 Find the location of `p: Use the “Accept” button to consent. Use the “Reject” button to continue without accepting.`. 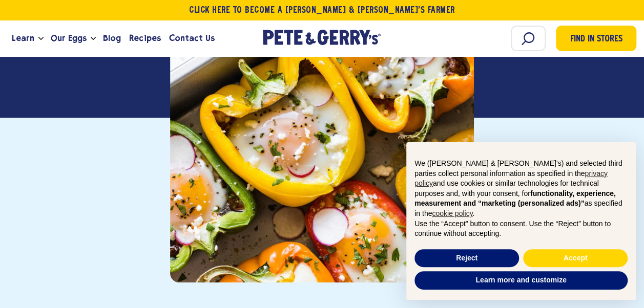

p: Use the “Accept” button to consent. Use the “Reject” button to continue without accepting. is located at coordinates (521, 229).